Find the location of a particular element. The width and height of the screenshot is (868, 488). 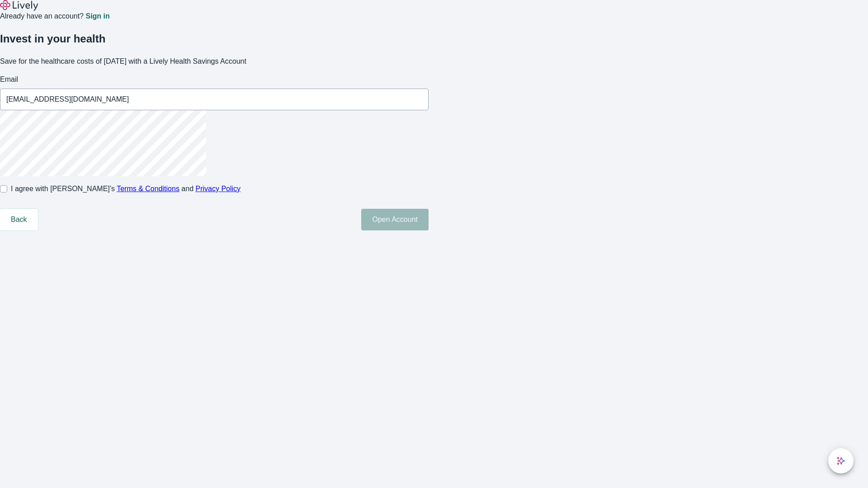

a: Sign in is located at coordinates (97, 16).